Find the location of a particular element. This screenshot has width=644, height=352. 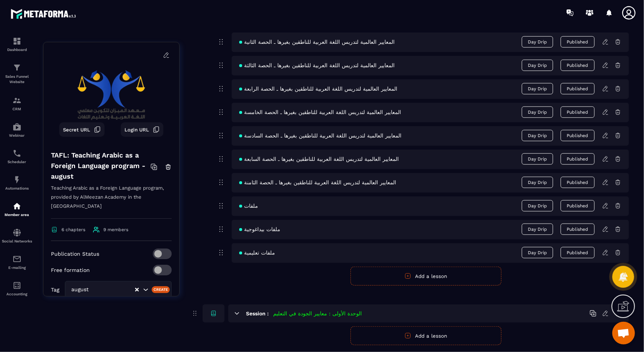

a: social-networksocial-networkSocial Networks is located at coordinates (17, 235).